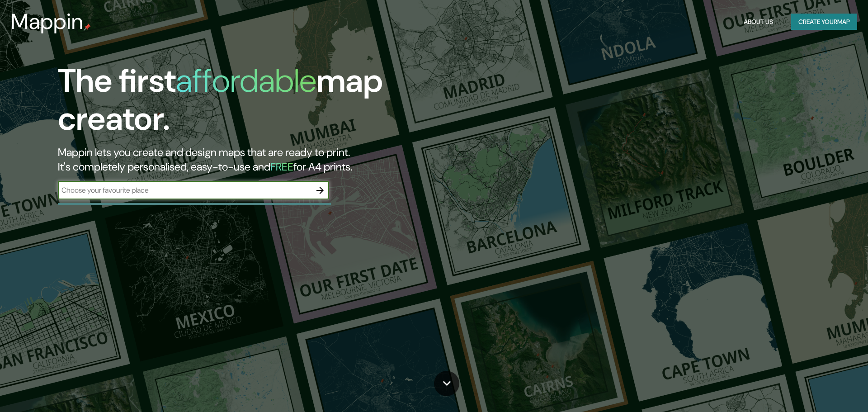 This screenshot has height=412, width=868. What do you see at coordinates (87, 27) in the screenshot?
I see `img: mappin-pin` at bounding box center [87, 27].